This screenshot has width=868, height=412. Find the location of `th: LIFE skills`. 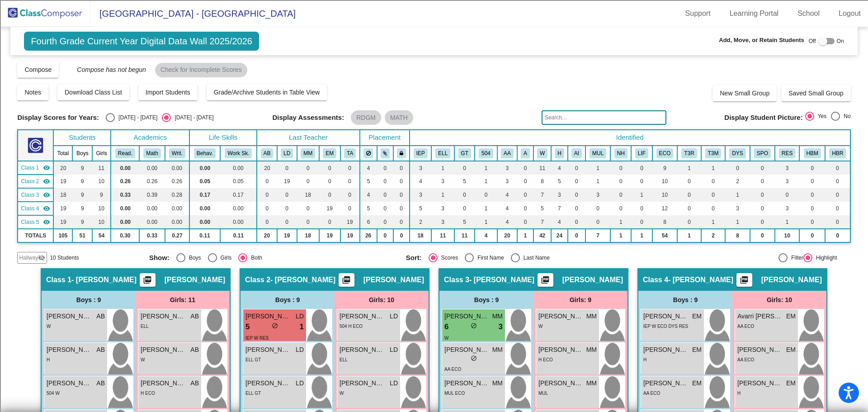

th: LIFE skills is located at coordinates (642, 153).